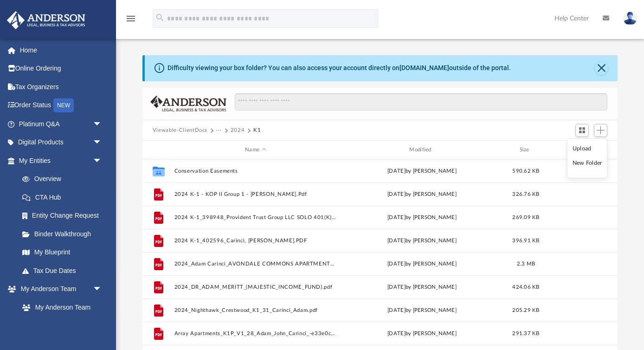  Describe the element at coordinates (59, 289) in the screenshot. I see `a: My Anderson Teamarrow_drop_down` at that location.